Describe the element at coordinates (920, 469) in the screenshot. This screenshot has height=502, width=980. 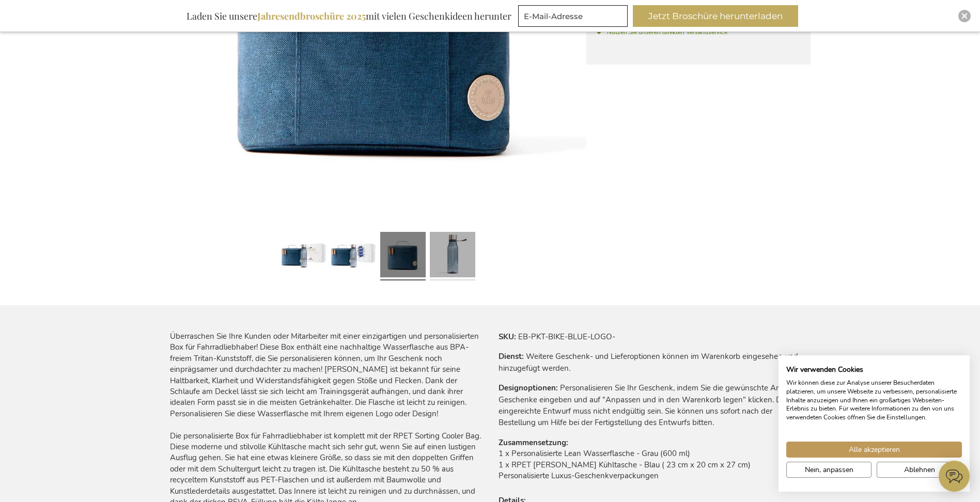
I see `span: Ablehnen` at that location.